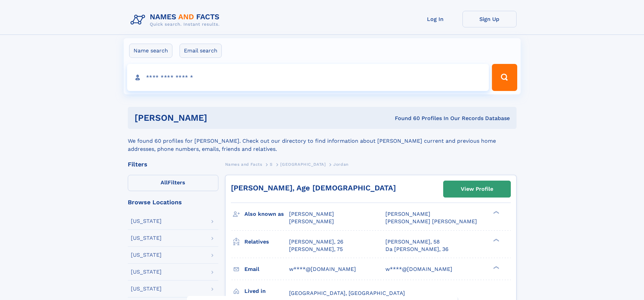  Describe the element at coordinates (477, 189) in the screenshot. I see `a: View Profile` at that location.